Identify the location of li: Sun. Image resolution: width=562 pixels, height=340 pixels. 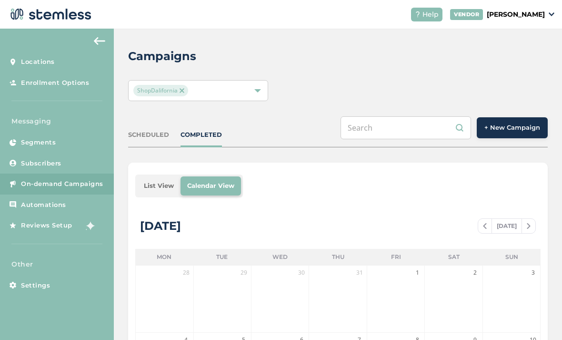
(512, 257).